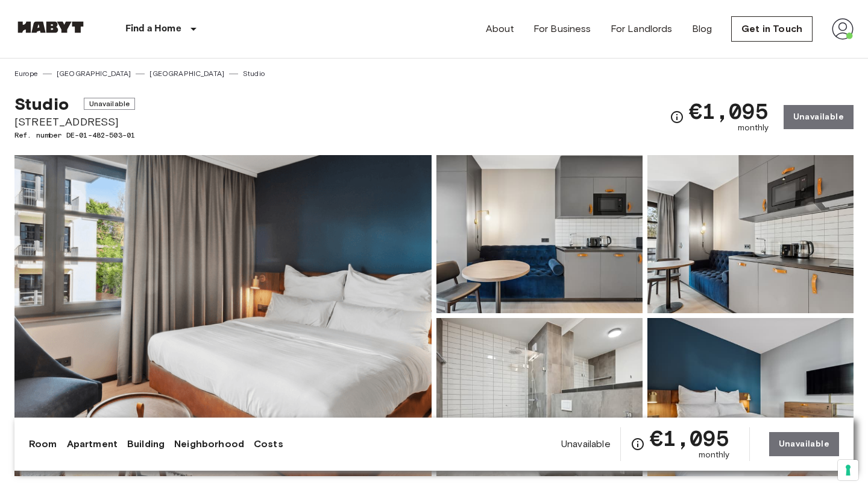 This screenshot has width=868, height=490. Describe the element at coordinates (146, 444) in the screenshot. I see `a: Building` at that location.